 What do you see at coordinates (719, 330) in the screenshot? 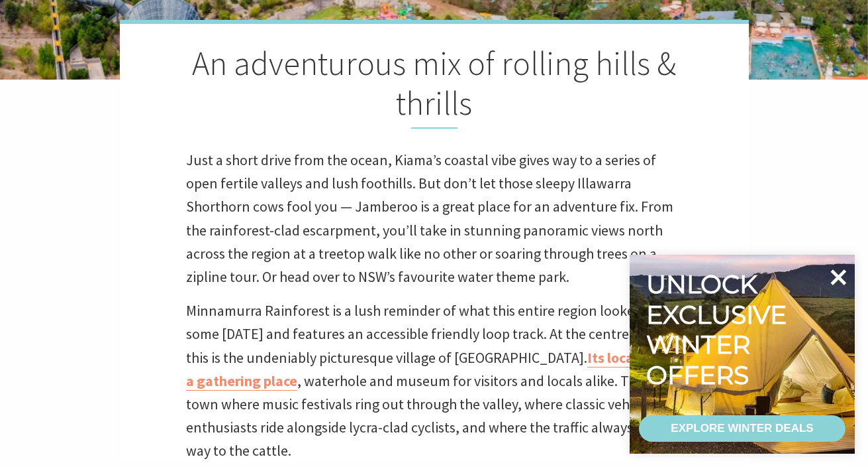
I see `div: Unlock exclusive winter offers` at bounding box center [719, 330].